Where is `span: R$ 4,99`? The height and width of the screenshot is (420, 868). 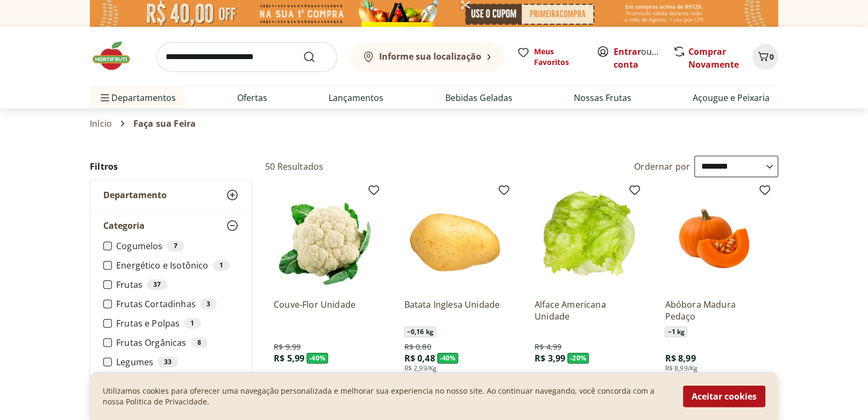
span: R$ 4,99 is located at coordinates (548, 348).